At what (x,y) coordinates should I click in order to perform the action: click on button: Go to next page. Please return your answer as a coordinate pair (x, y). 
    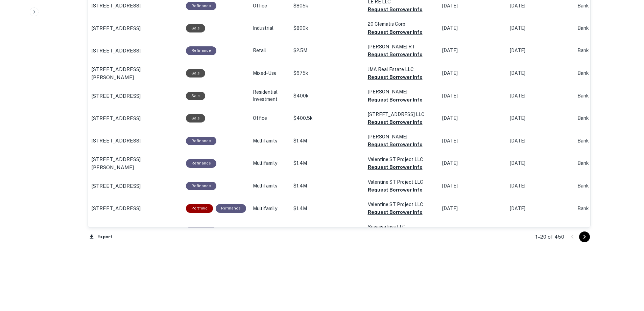
    Looking at the image, I should click on (585, 237).